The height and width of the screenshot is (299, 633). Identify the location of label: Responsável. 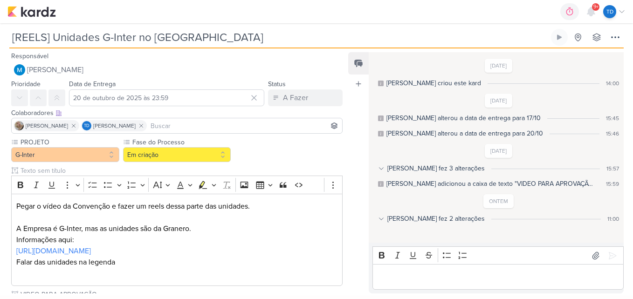
(30, 56).